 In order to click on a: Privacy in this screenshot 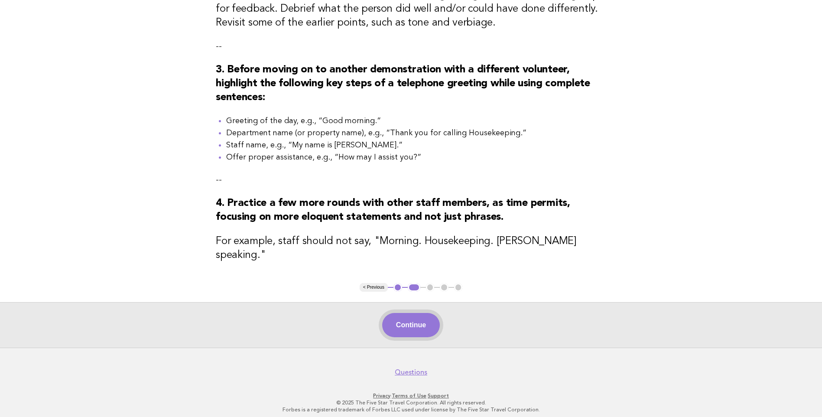, I will do `click(382, 396)`.